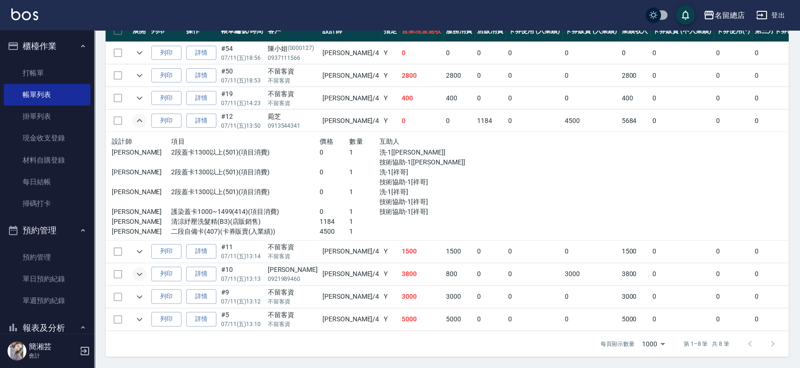 This screenshot has width=800, height=368. I want to click on th: 店販消費, so click(490, 31).